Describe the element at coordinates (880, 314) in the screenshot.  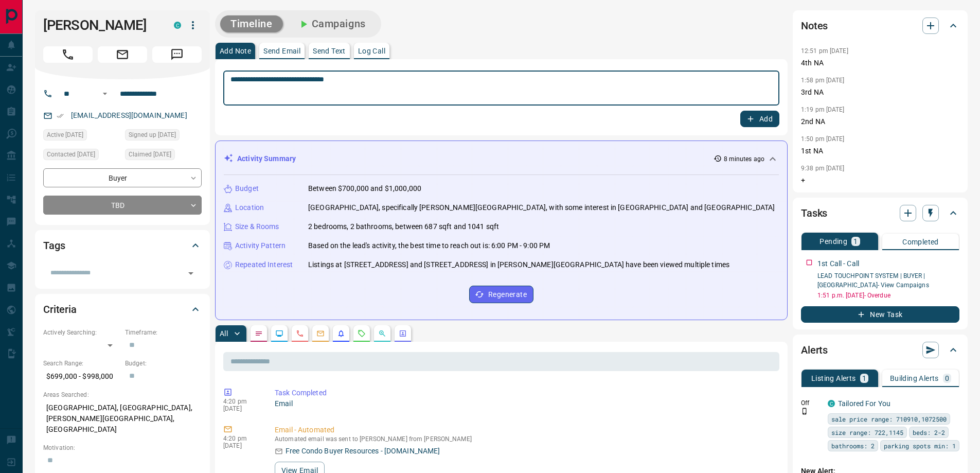
I see `button: New Task` at that location.